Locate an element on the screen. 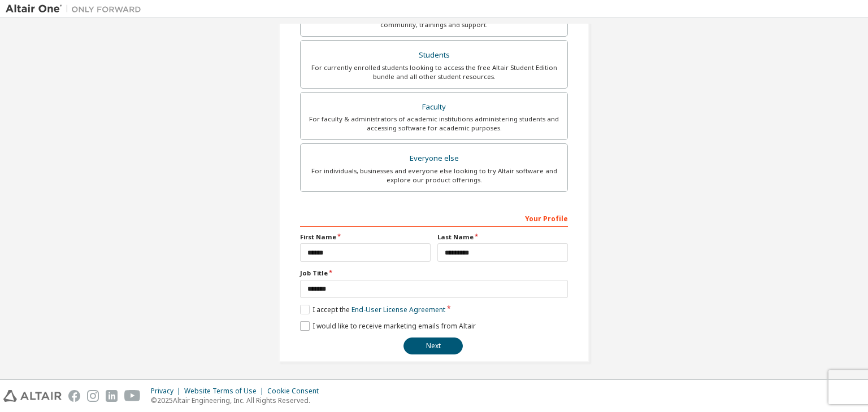 The width and height of the screenshot is (868, 412). div: For individuals, businesses and everyone else looking to try Altair software and explore our prod... is located at coordinates (434, 176).